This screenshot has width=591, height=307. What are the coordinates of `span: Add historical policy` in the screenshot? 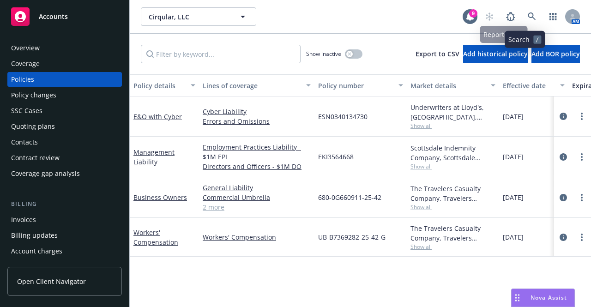 It's located at (495, 54).